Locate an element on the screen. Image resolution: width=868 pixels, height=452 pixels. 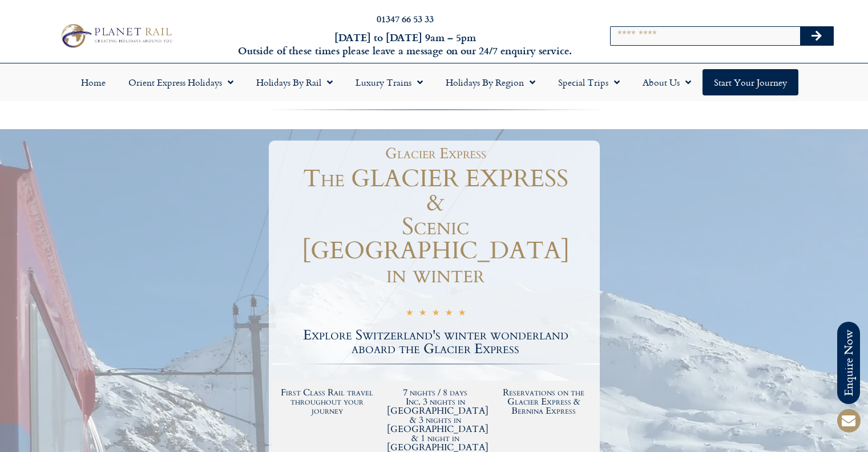
h1: Glacier Express is located at coordinates (436, 154).